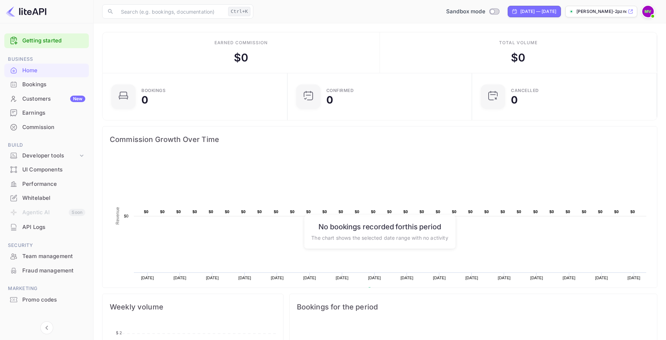 The width and height of the screenshot is (666, 340). Describe the element at coordinates (46, 300) in the screenshot. I see `a: Promo codes` at that location.